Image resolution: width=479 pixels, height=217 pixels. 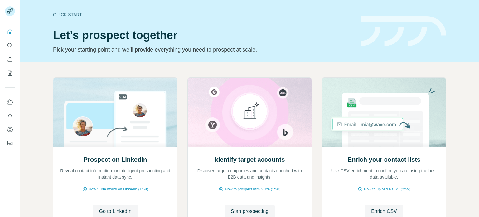 What do you see at coordinates (10, 32) in the screenshot?
I see `button: Quick start` at bounding box center [10, 32].